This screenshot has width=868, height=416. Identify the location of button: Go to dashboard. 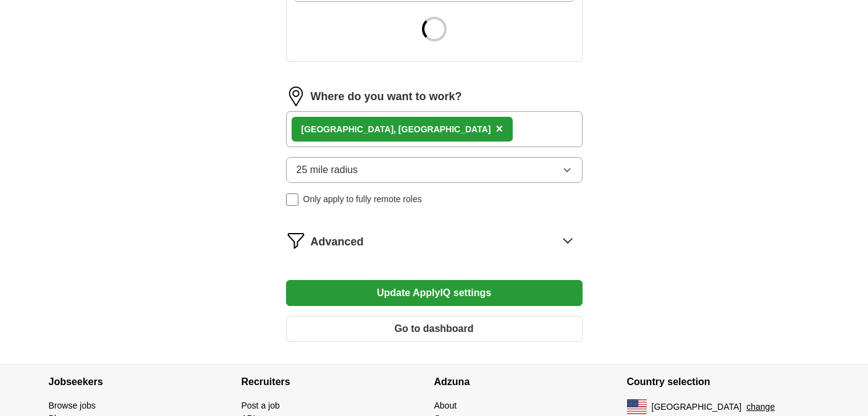
(434, 329).